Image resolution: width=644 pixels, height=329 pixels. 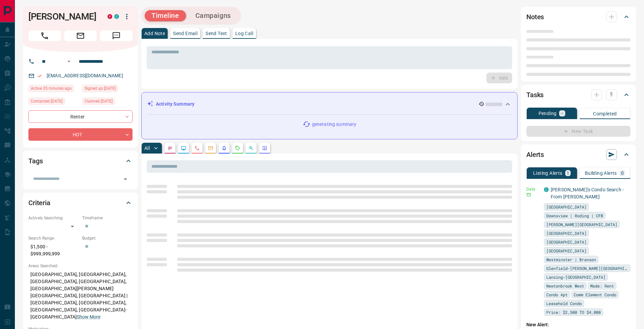 I want to click on button: Campaigns, so click(x=213, y=15).